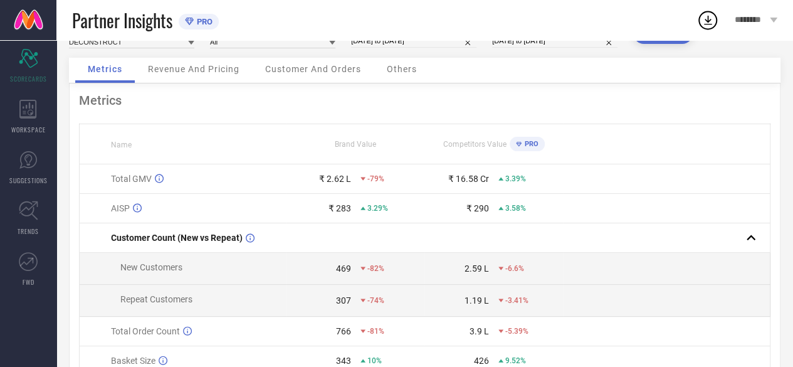  I want to click on span: Competitors Value, so click(474, 144).